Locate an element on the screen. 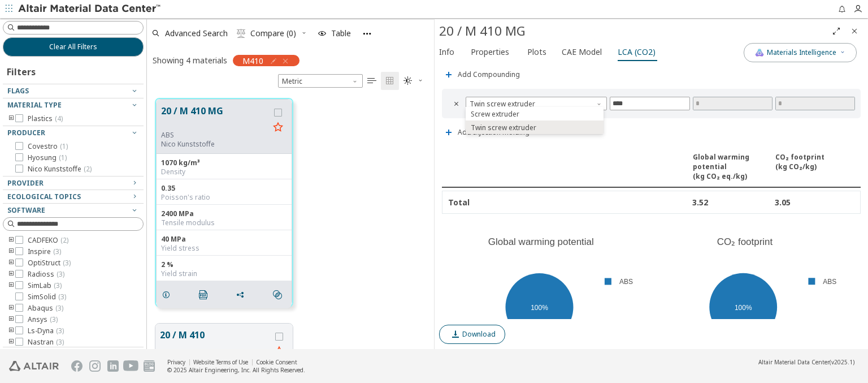  span: ( 4 ) is located at coordinates (59, 118).